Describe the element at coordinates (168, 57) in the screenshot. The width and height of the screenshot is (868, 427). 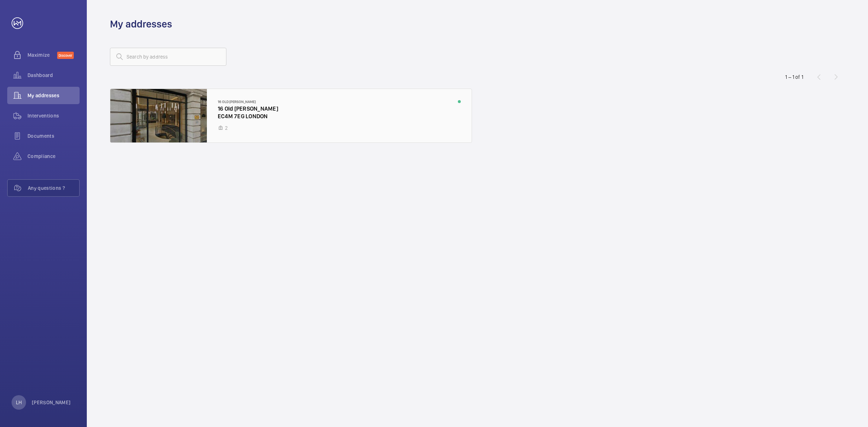
I see `input: Search by address` at that location.